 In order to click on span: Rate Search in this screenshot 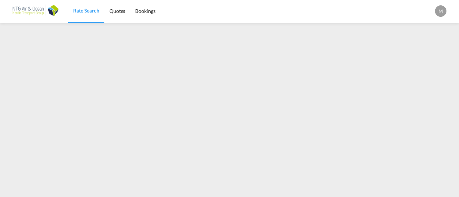, I will do `click(86, 10)`.